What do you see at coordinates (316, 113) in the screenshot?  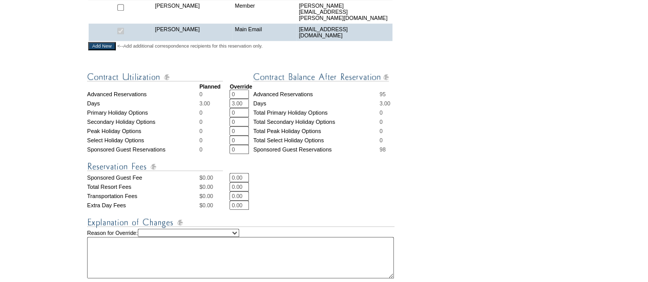 I see `td: Total Primary Holiday Options` at bounding box center [316, 113].